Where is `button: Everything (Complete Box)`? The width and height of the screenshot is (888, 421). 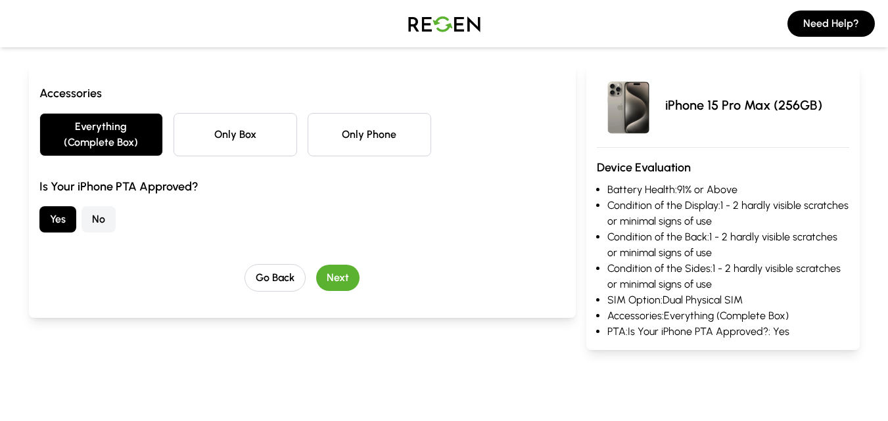 button: Everything (Complete Box) is located at coordinates (101, 135).